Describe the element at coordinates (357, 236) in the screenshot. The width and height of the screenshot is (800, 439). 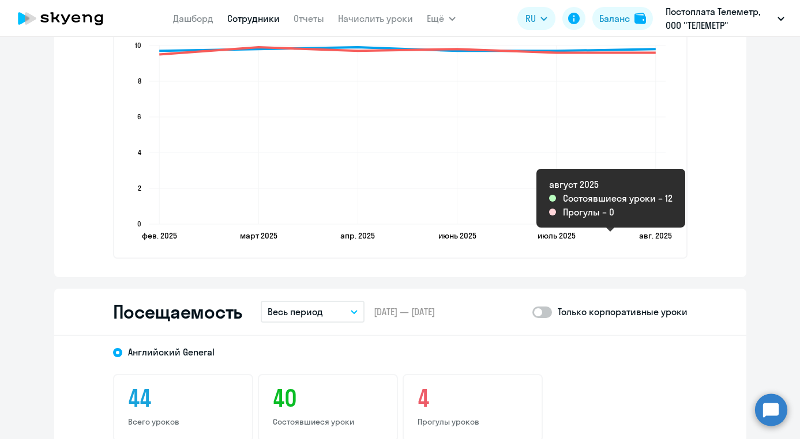
I see `text: апр. 2025` at that location.